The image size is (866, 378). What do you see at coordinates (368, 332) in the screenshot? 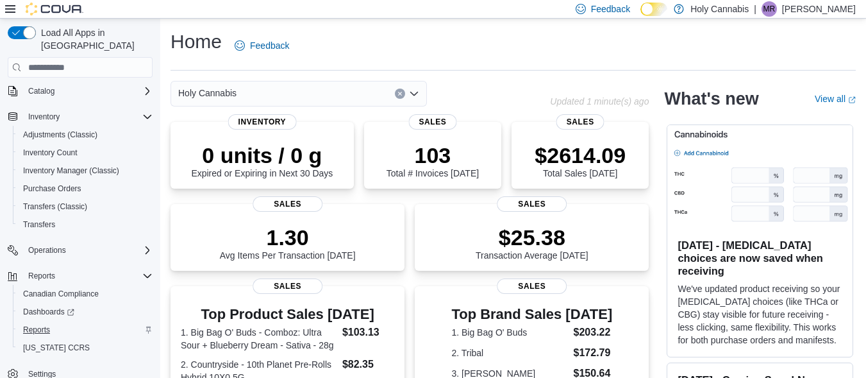
I see `dd: $103.13` at bounding box center [368, 332].